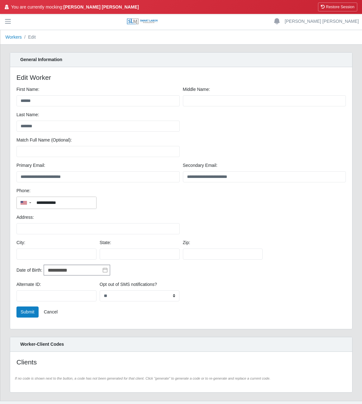 This screenshot has width=362, height=404. I want to click on label: Match Full Name (Optional):, so click(44, 140).